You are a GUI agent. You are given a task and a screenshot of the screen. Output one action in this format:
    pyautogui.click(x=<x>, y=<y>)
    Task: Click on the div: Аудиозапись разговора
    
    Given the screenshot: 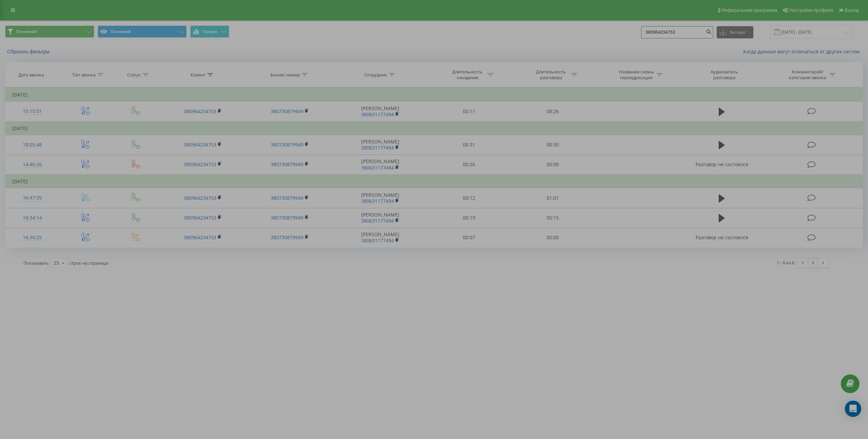 What is the action you would take?
    pyautogui.click(x=724, y=74)
    